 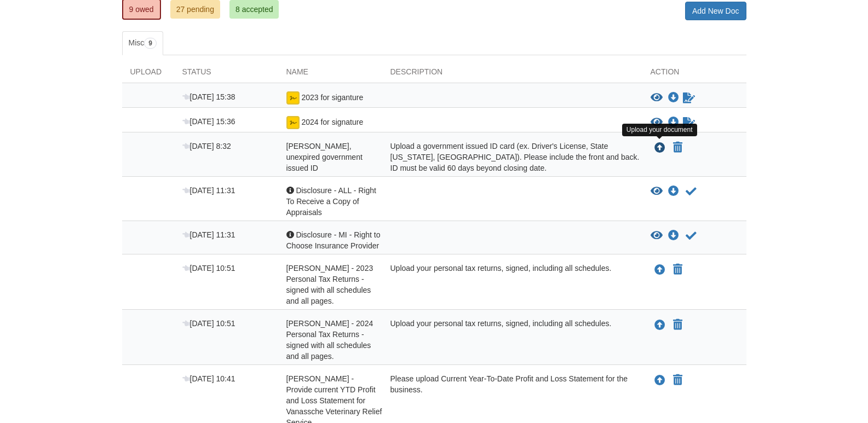 I want to click on span: 2023 for siganture, so click(x=332, y=97).